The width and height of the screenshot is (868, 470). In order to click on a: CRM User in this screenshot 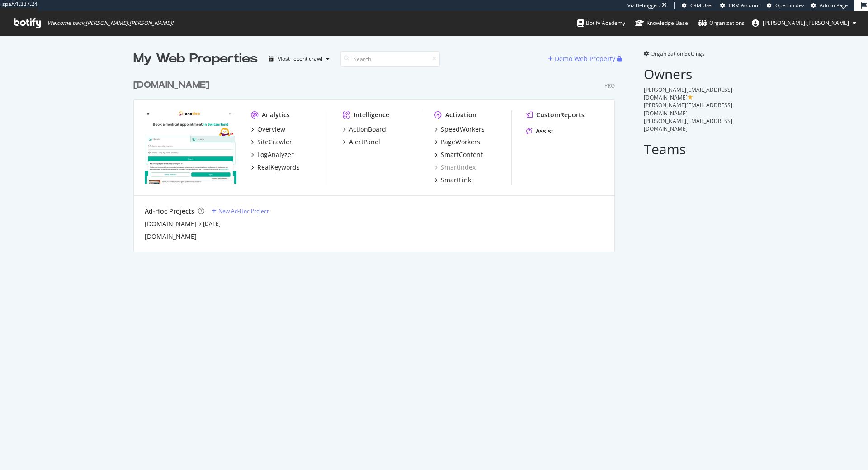, I will do `click(697, 5)`.